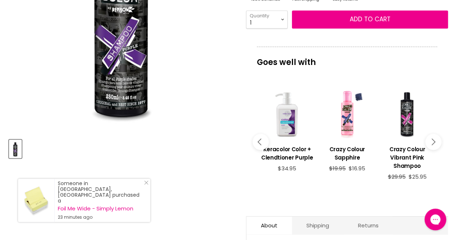  Describe the element at coordinates (318, 226) in the screenshot. I see `a: Shipping` at that location.